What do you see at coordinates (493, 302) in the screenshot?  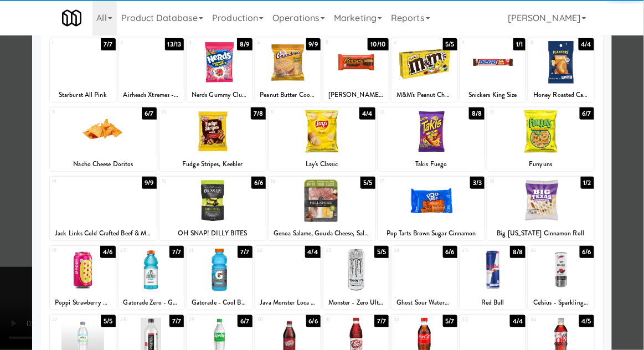 I see `div: Red Bull` at bounding box center [493, 302].